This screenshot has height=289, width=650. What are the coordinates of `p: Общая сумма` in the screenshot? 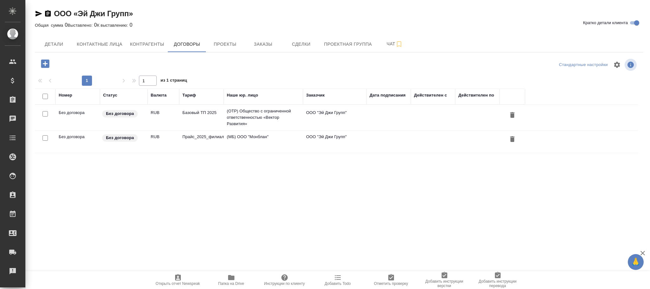 It's located at (50, 25).